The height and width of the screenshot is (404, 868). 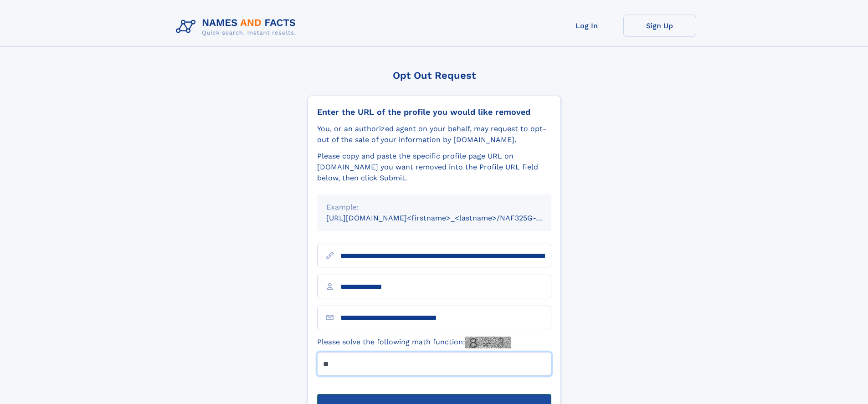 What do you see at coordinates (434, 75) in the screenshot?
I see `div: Opt Out Request` at bounding box center [434, 75].